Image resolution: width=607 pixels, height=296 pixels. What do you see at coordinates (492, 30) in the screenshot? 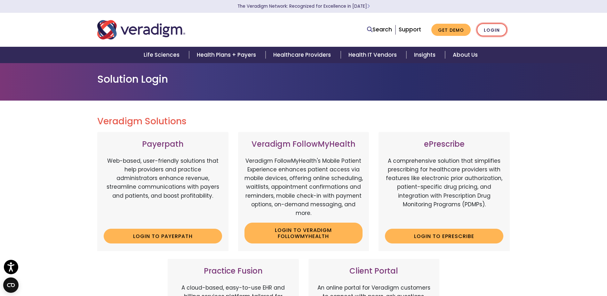
I see `a: Login` at bounding box center [492, 30].